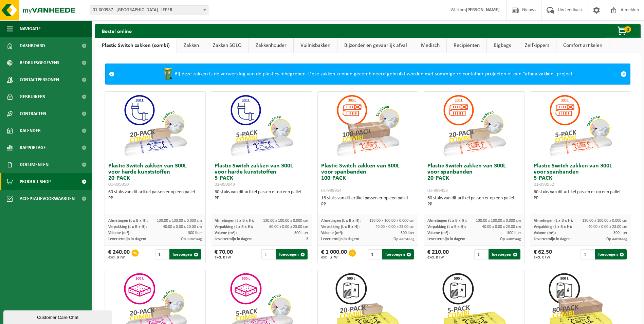 The width and height of the screenshot is (644, 324). I want to click on span: 60.00 x 0.00 x 23.00 cm, so click(288, 227).